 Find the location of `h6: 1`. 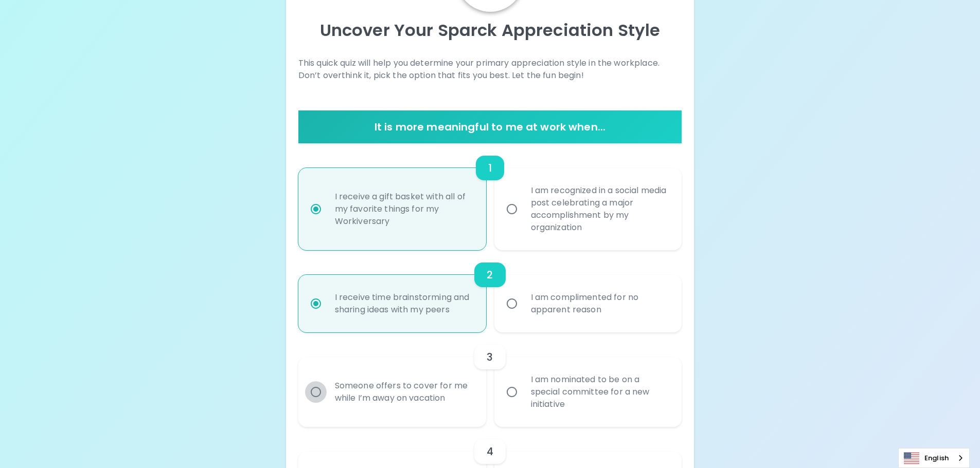

h6: 1 is located at coordinates (490, 168).